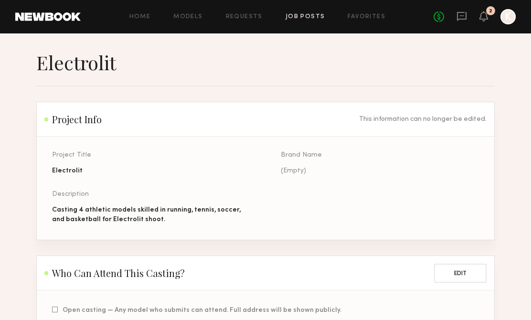 Image resolution: width=531 pixels, height=320 pixels. What do you see at coordinates (151, 171) in the screenshot?
I see `div: Electrolit` at bounding box center [151, 171].